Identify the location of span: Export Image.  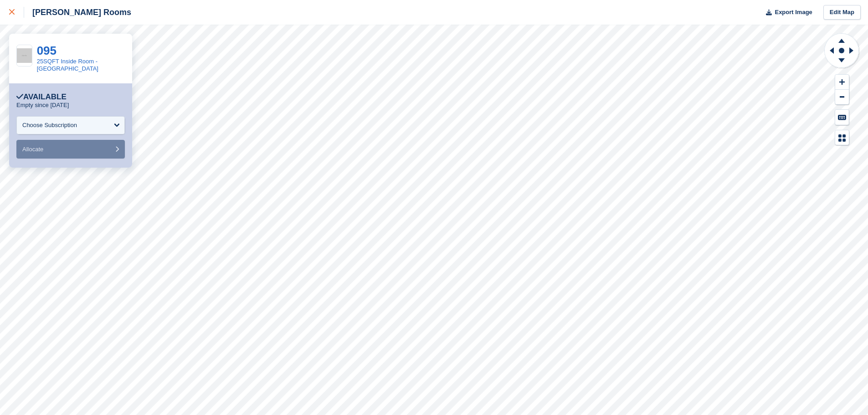
(793, 12).